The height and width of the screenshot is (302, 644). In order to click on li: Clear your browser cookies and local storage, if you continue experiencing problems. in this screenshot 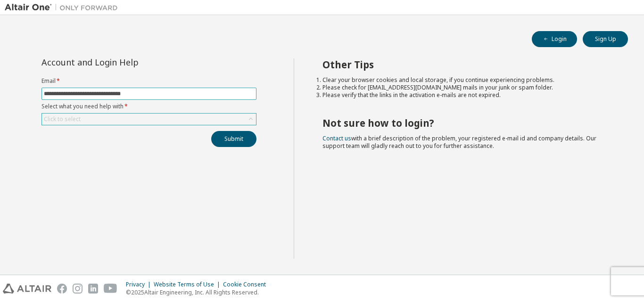, I will do `click(467, 80)`.